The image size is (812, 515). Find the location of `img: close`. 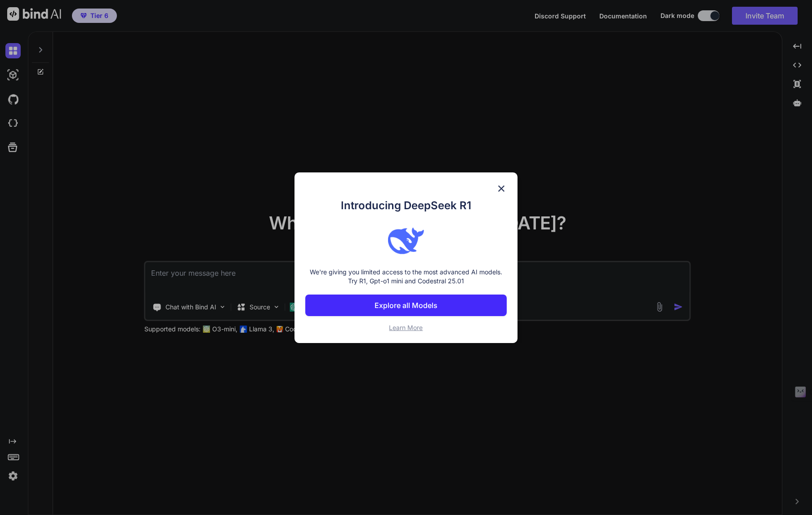

img: close is located at coordinates (501, 189).